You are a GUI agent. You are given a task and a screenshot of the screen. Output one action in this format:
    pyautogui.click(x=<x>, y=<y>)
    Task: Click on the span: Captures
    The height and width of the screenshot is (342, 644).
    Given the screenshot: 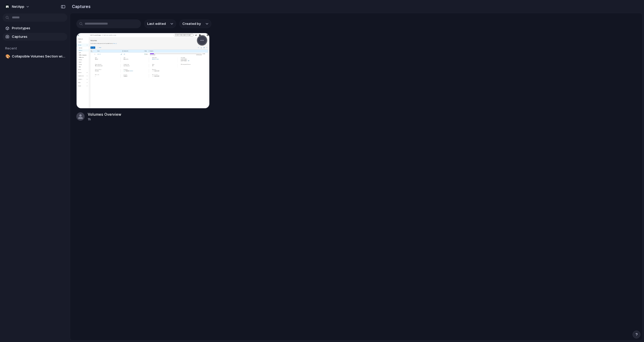 What is the action you would take?
    pyautogui.click(x=39, y=36)
    